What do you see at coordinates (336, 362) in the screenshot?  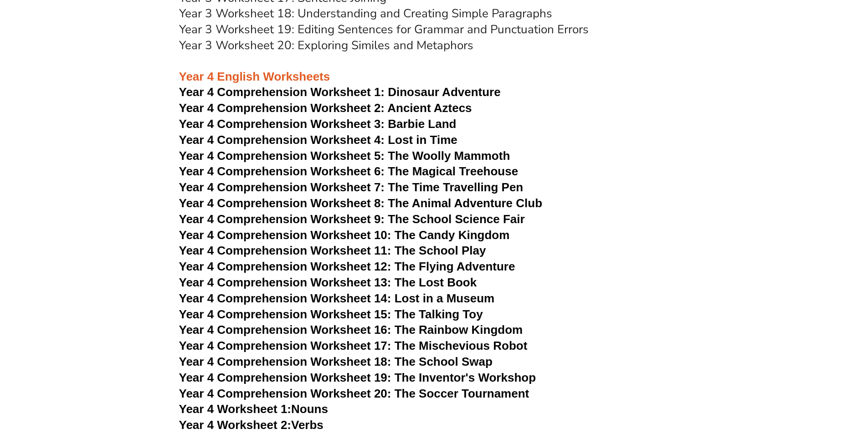 I see `a: Year 4 Comprehension Worksheet 18: The School Swap` at bounding box center [336, 362].